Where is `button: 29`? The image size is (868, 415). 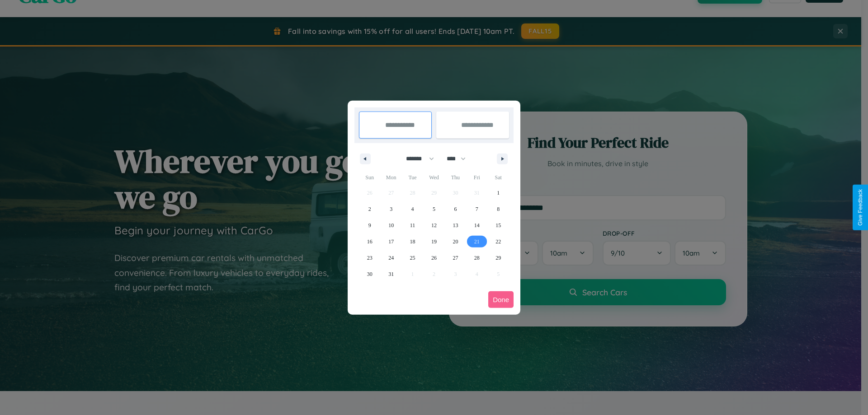
button: 29 is located at coordinates (499, 258).